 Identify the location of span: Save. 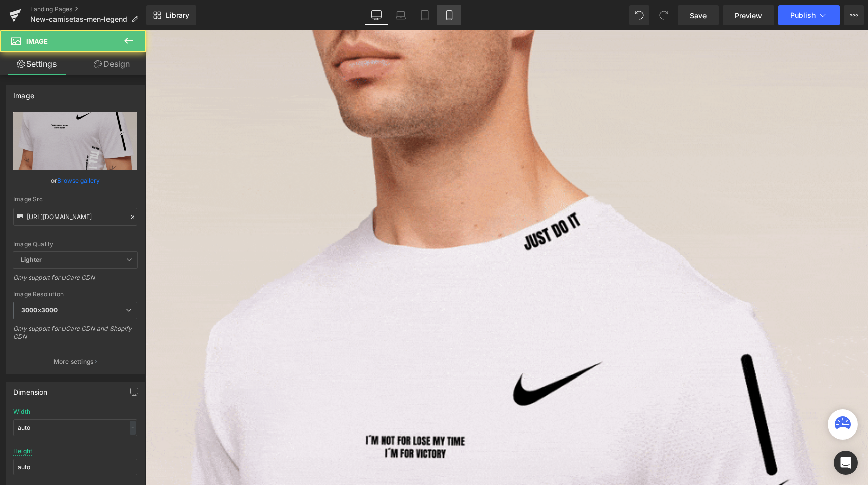
(698, 15).